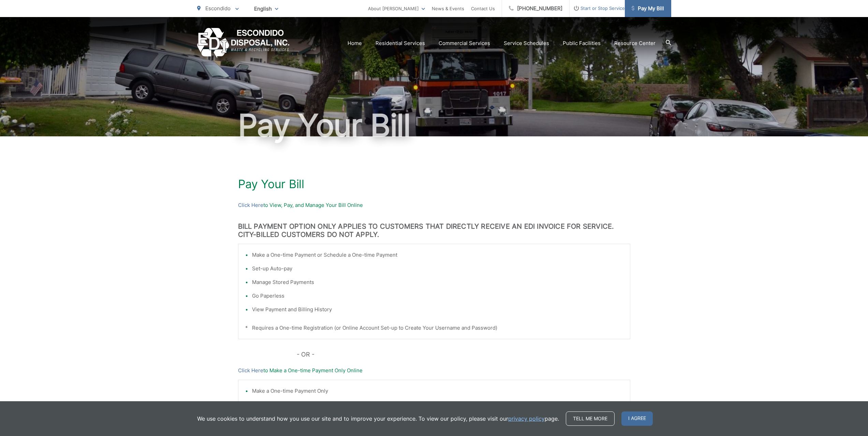  Describe the element at coordinates (355, 43) in the screenshot. I see `a: Home` at that location.